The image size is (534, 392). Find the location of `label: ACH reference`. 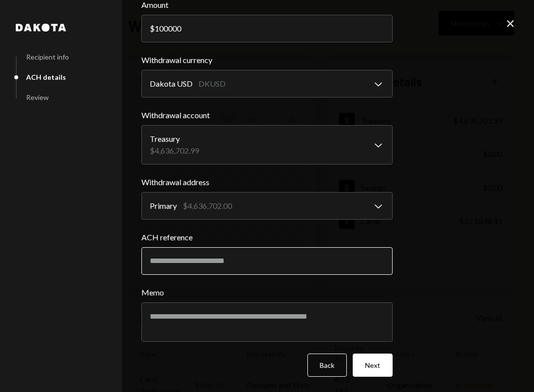

label: ACH reference is located at coordinates (267, 237).